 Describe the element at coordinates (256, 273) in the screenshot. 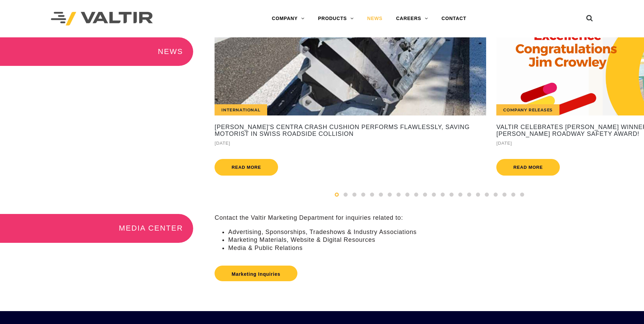

I see `a: Marketing Inquiries` at that location.